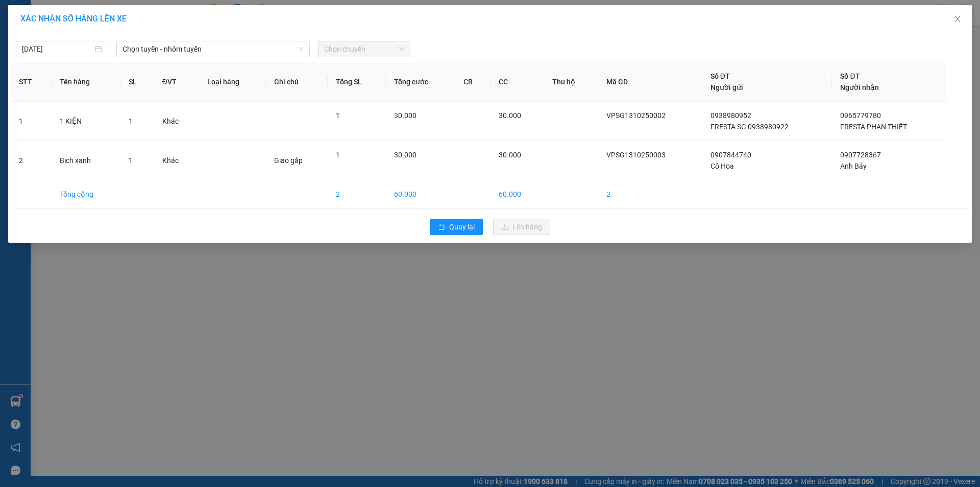 This screenshot has height=487, width=980. Describe the element at coordinates (731, 154) in the screenshot. I see `span: 0907844740` at that location.